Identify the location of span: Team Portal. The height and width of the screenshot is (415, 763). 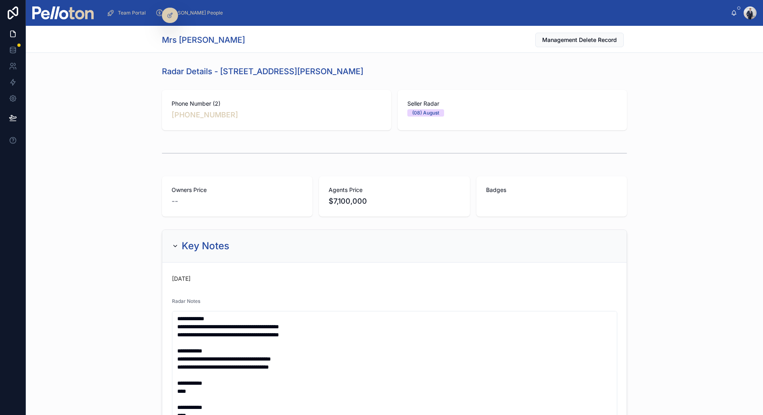
(132, 13).